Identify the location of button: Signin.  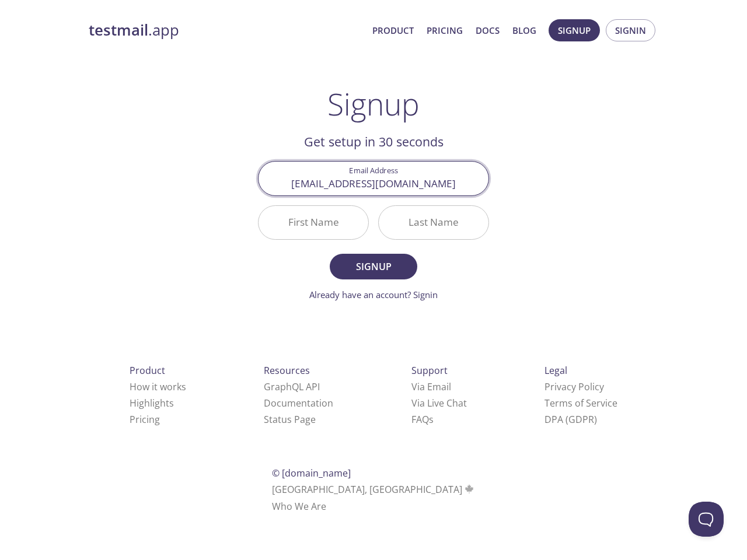
(630, 30).